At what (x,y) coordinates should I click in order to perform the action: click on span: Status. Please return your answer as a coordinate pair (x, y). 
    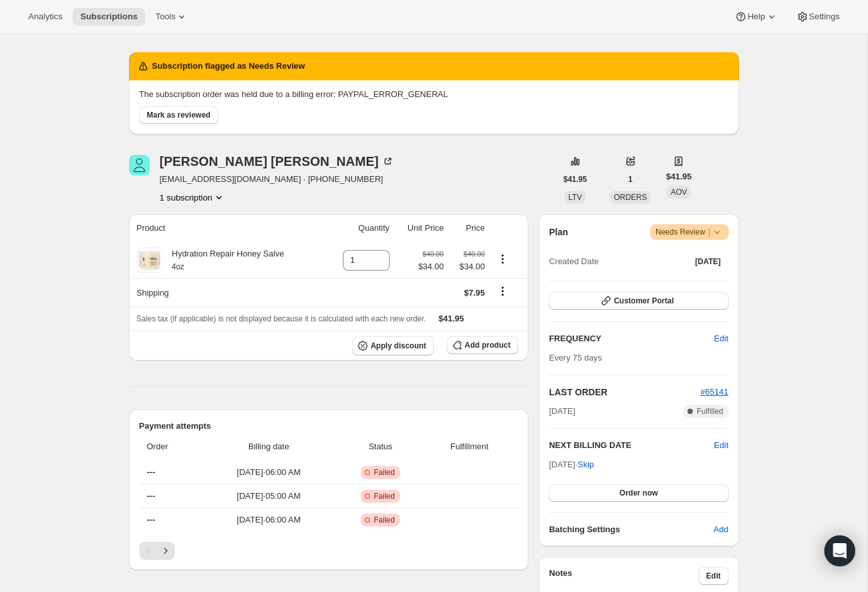
    Looking at the image, I should click on (380, 446).